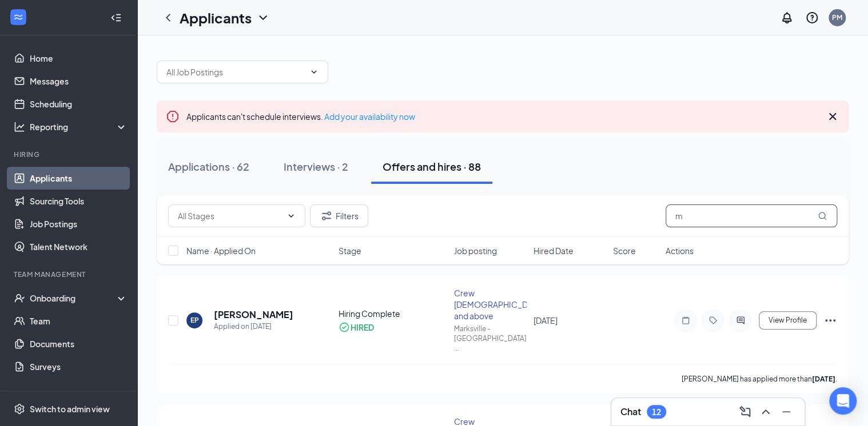 The height and width of the screenshot is (426, 868). I want to click on h3: Chat, so click(630, 412).